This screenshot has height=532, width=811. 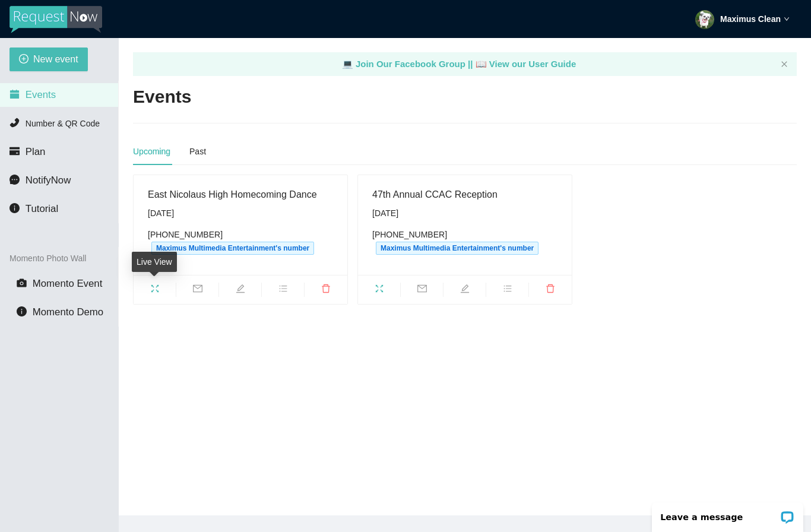 I want to click on span: Number & QR Code, so click(x=62, y=124).